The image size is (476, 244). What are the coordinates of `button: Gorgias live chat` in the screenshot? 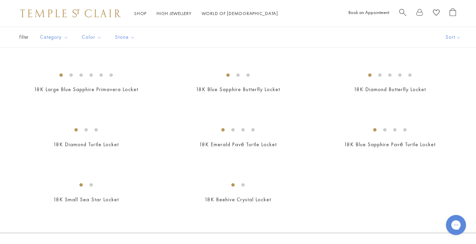 It's located at (13, 12).